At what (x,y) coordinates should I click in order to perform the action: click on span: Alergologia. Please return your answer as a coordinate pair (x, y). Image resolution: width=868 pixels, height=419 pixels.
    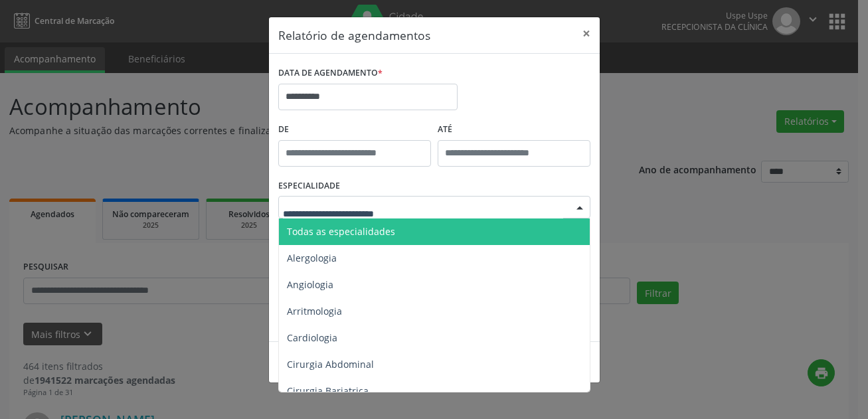
    Looking at the image, I should click on (311, 257).